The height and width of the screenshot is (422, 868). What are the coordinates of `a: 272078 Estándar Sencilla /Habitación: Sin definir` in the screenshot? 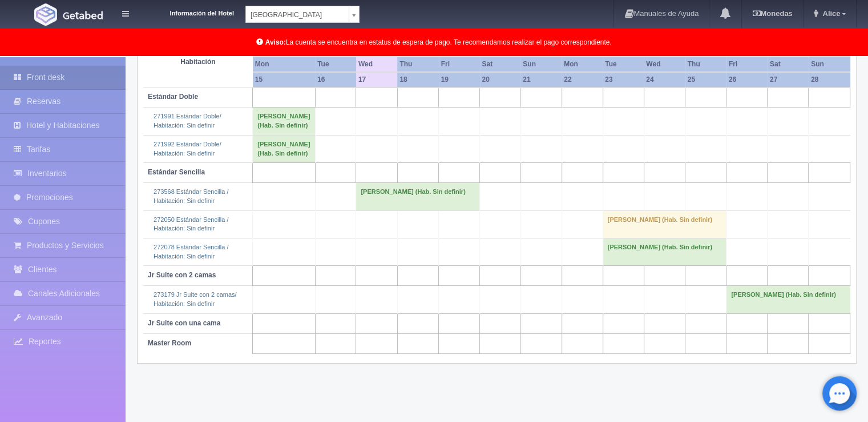 It's located at (191, 251).